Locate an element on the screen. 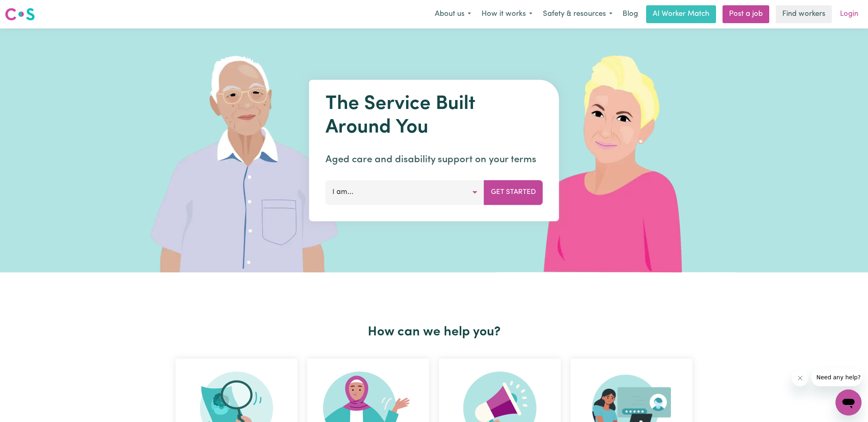 Image resolution: width=868 pixels, height=422 pixels. h2: How can we help you? is located at coordinates (434, 332).